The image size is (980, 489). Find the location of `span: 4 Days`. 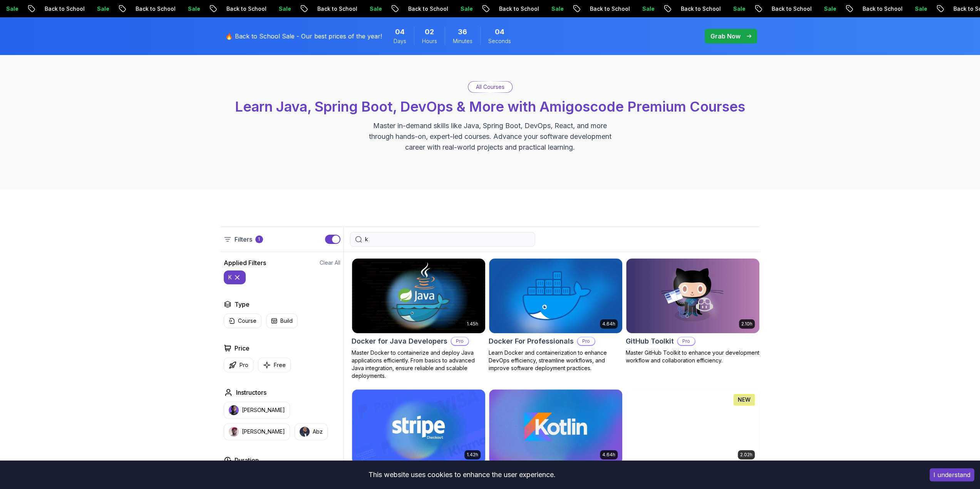

span: 4 Days is located at coordinates (399, 32).